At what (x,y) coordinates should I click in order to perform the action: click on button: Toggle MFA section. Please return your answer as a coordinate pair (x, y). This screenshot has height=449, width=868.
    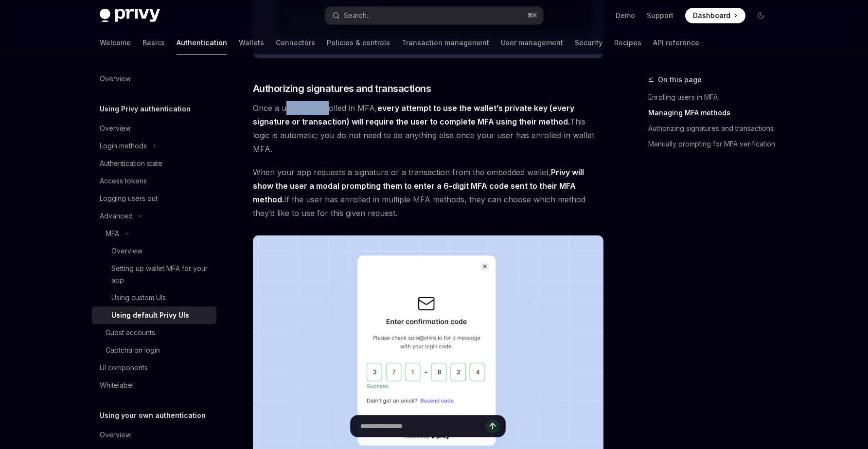
    Looking at the image, I should click on (154, 233).